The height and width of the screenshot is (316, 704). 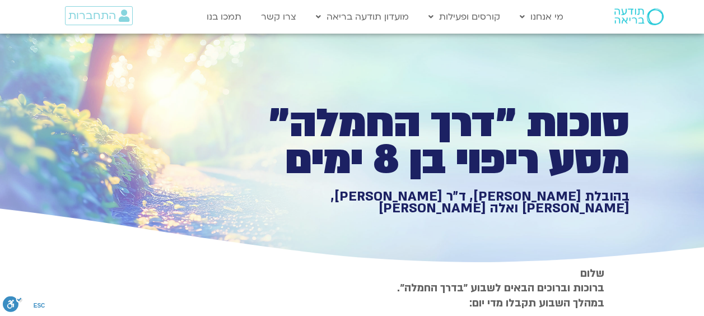 I want to click on strong: שלום, so click(x=592, y=273).